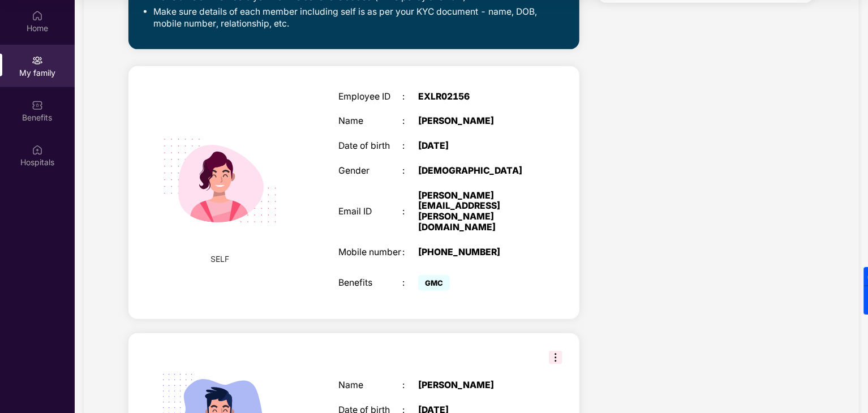 This screenshot has height=413, width=868. Describe the element at coordinates (556, 357) in the screenshot. I see `img: svg+xml;base64,PHN2ZyB3aWR0aD0iMzIiIGhlaWdodD0iMzIiIHZpZXdCb3g9IjAgMCAzMiAzMiIgZmlsbD0ibm9uZSIgeG...` at that location.